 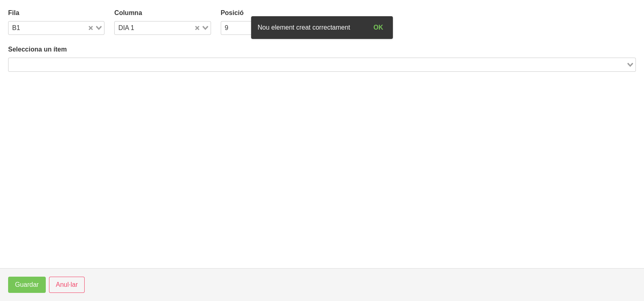 What do you see at coordinates (226, 28) in the screenshot?
I see `span: 9` at bounding box center [226, 28].